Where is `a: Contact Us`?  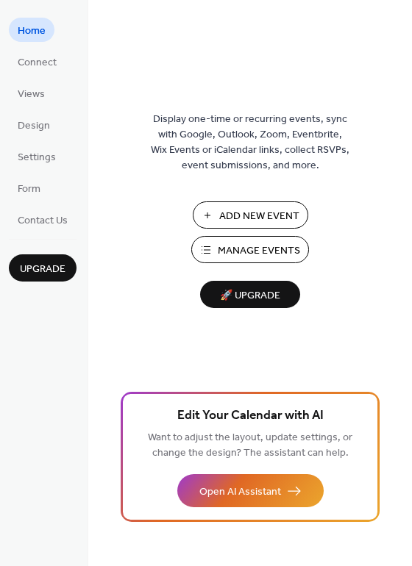 a: Contact Us is located at coordinates (43, 219).